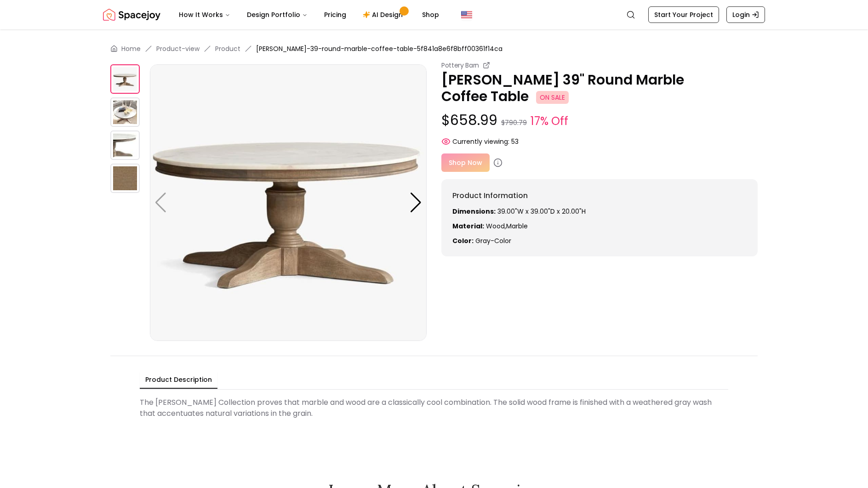  Describe the element at coordinates (684, 15) in the screenshot. I see `a: Start Your Project` at that location.